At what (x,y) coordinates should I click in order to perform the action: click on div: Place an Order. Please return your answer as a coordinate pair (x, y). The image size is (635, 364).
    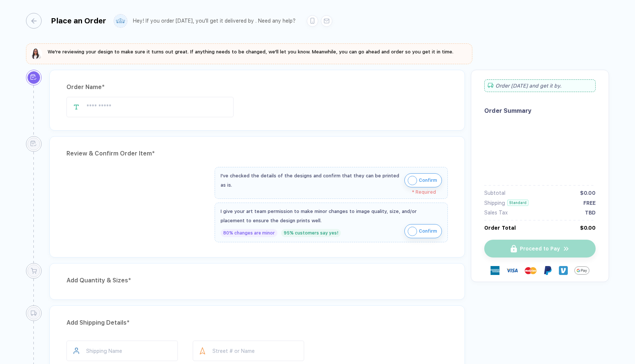
    Looking at the image, I should click on (78, 21).